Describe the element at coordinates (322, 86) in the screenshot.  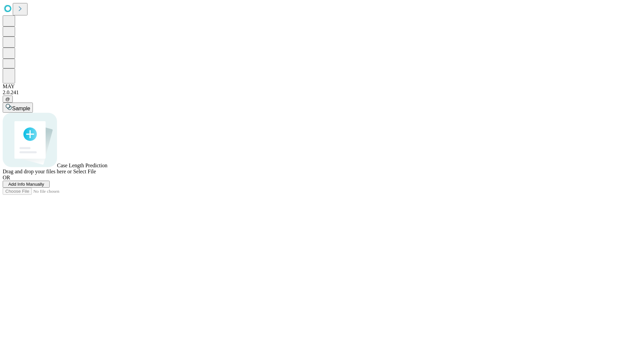
I see `div: MAY` at that location.